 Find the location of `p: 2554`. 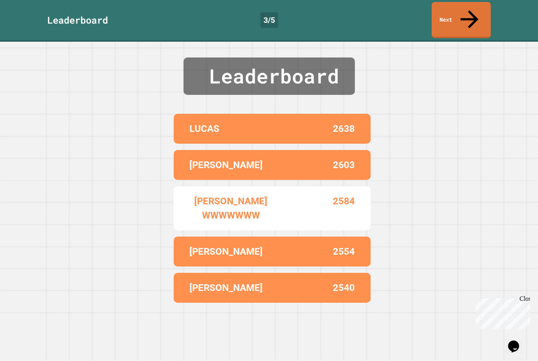

p: 2554 is located at coordinates (344, 251).